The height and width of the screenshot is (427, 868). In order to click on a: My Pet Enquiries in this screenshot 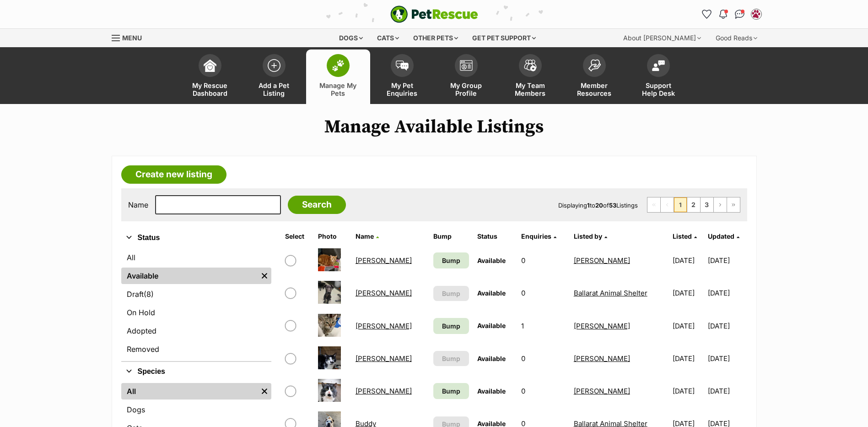, I will do `click(403, 77)`.